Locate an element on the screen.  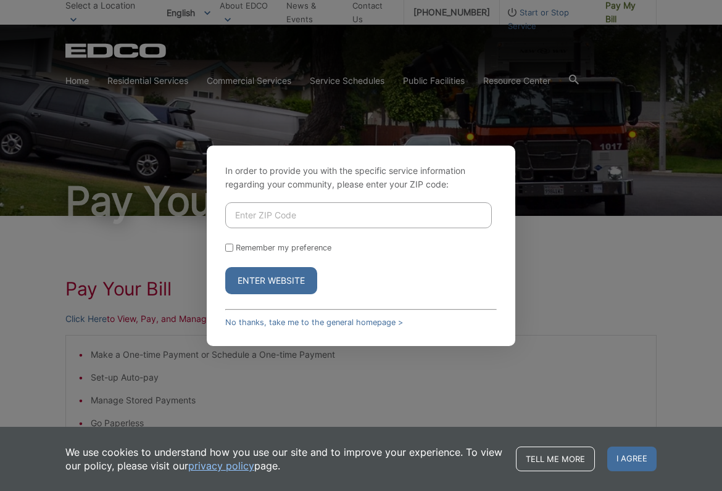
p: In order to provide you with the specific service information regarding your community, please en... is located at coordinates (361, 178).